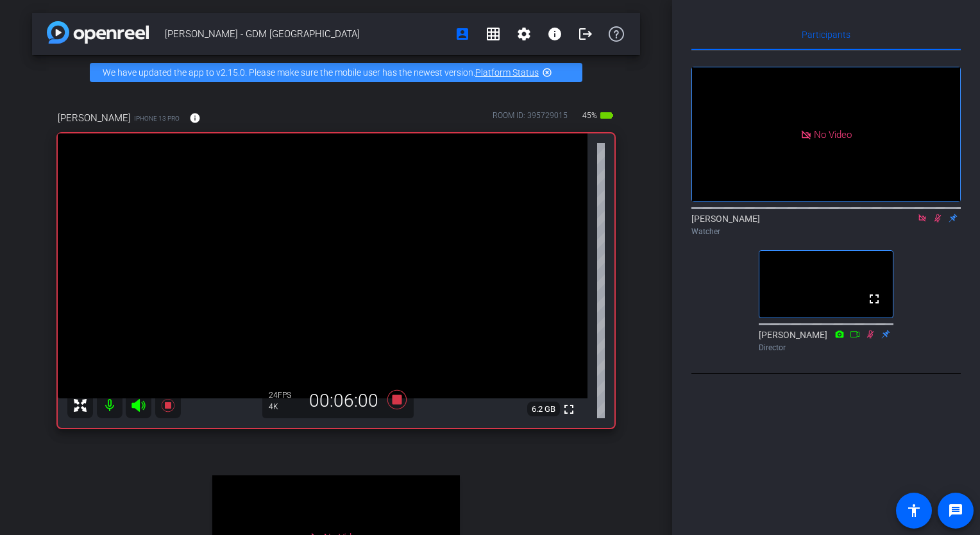 The image size is (980, 535). Describe the element at coordinates (97, 32) in the screenshot. I see `img: app-logo` at that location.